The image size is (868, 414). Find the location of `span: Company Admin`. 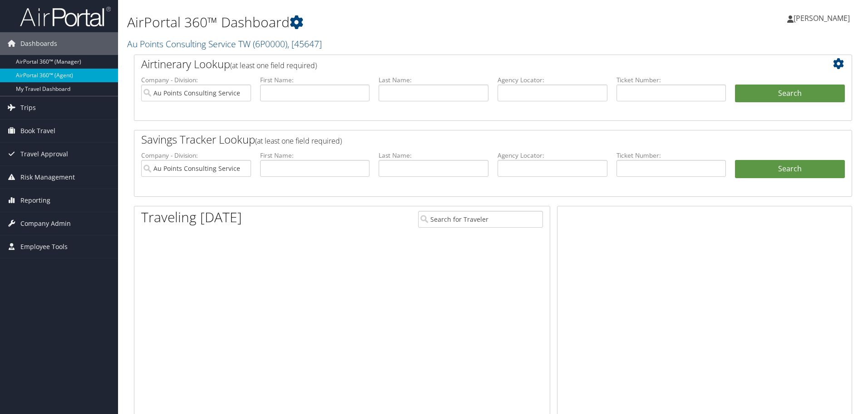

span: Company Admin is located at coordinates (46, 224).